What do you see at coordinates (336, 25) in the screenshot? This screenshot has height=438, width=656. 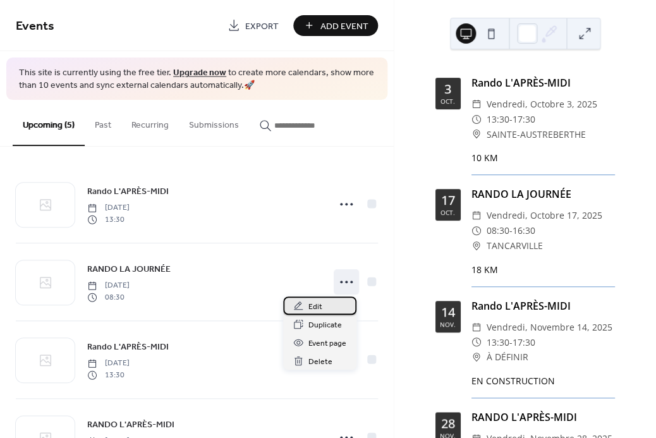 I see `a: Add Event` at bounding box center [336, 25].